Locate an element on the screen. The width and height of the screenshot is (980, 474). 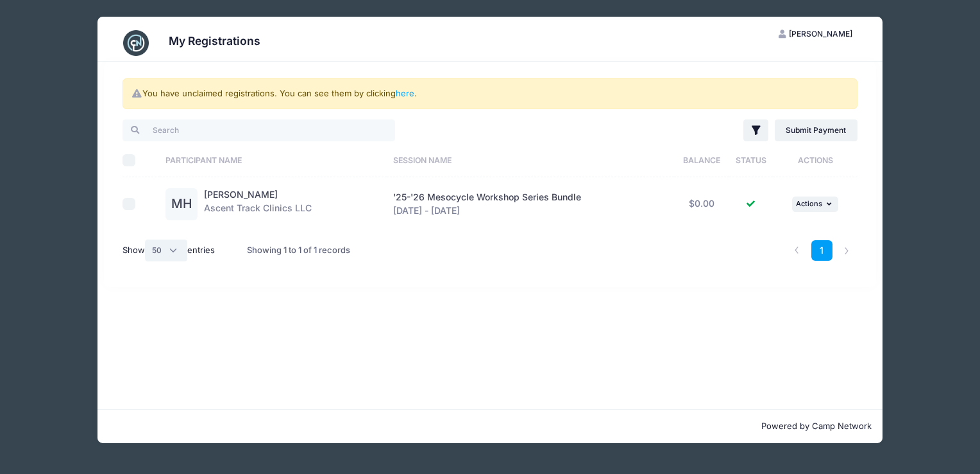
label: Show entries is located at coordinates (169, 251).